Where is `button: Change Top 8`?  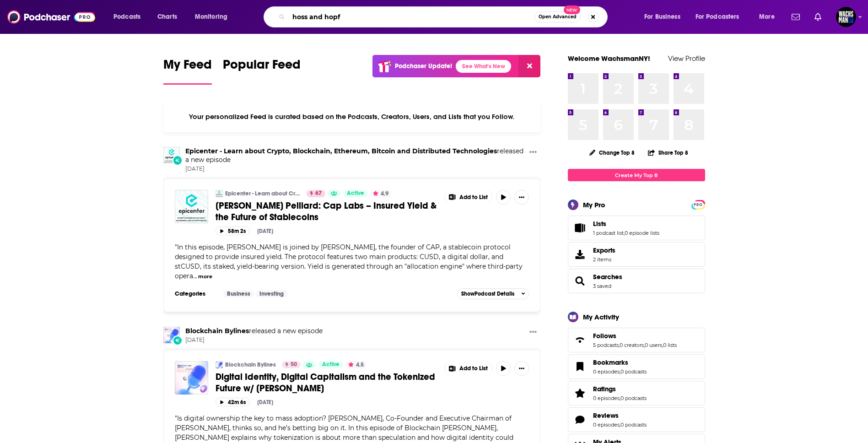 button: Change Top 8 is located at coordinates (612, 152).